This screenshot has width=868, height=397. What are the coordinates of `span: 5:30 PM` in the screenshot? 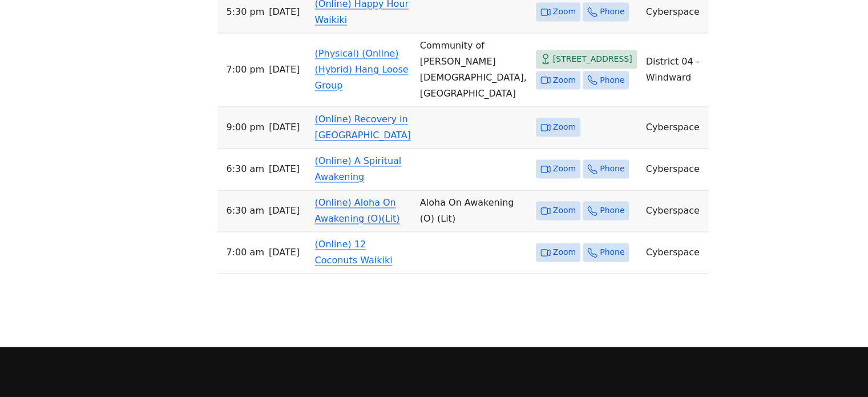 It's located at (245, 12).